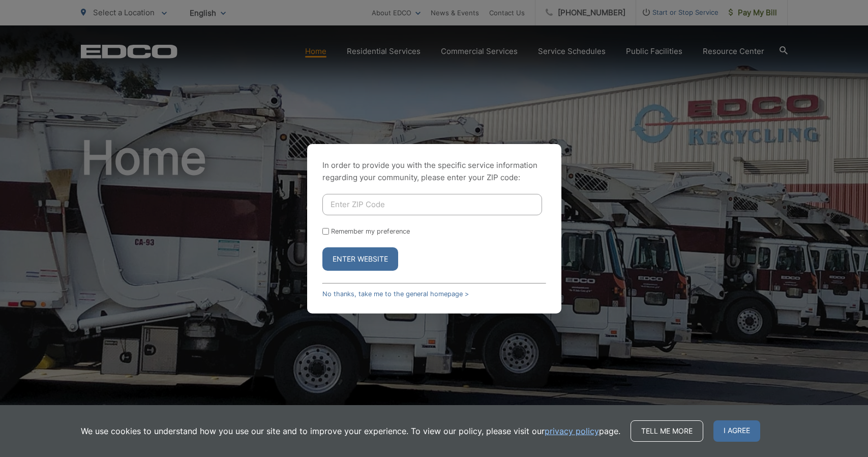  I want to click on span: I agree, so click(736, 431).